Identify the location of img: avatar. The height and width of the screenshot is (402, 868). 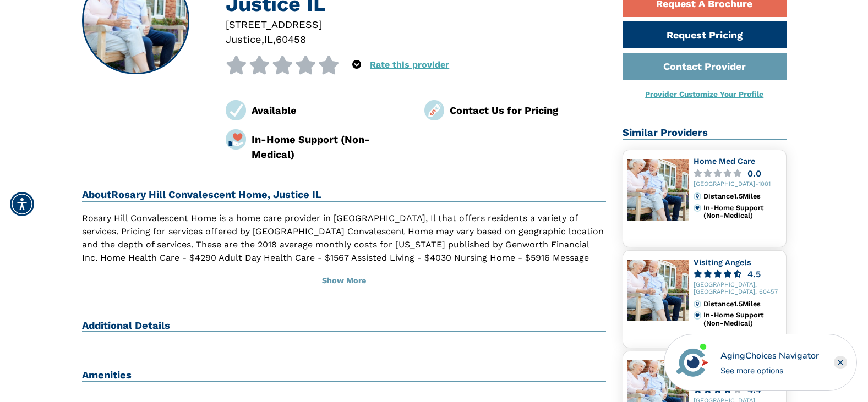
(692, 362).